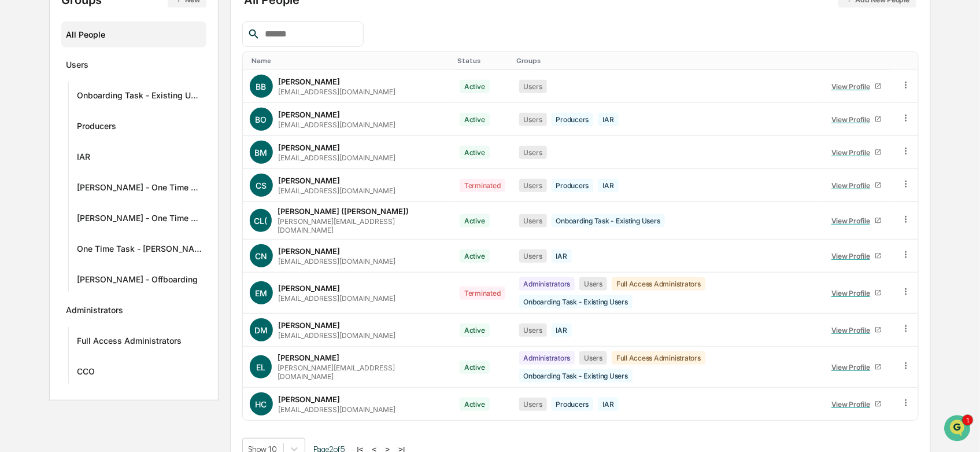 The image size is (980, 452). Describe the element at coordinates (119, 242) in the screenshot. I see `span: Attestations` at that location.